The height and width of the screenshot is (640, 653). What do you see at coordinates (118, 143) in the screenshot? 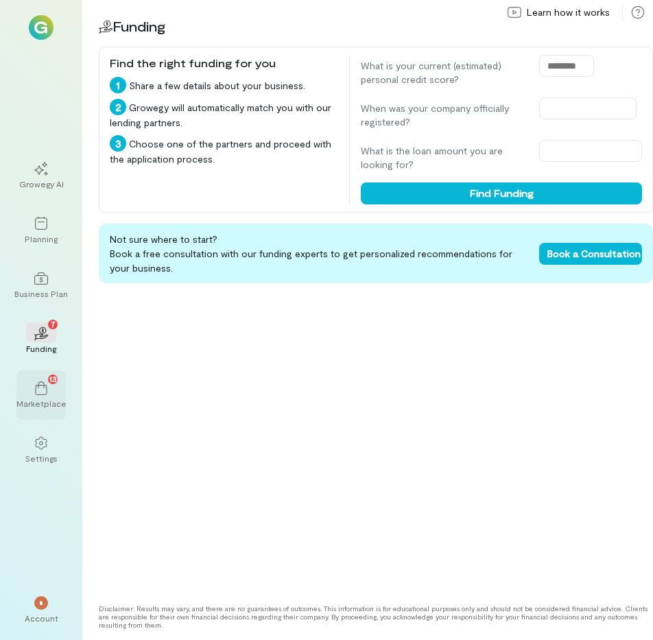
I see `div: 3` at bounding box center [118, 143].